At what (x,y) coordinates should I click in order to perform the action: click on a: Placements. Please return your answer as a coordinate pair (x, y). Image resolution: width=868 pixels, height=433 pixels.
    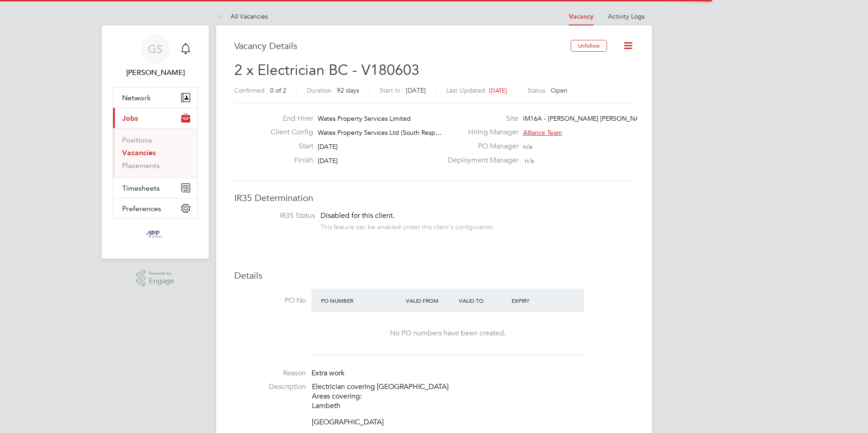
    Looking at the image, I should click on (140, 165).